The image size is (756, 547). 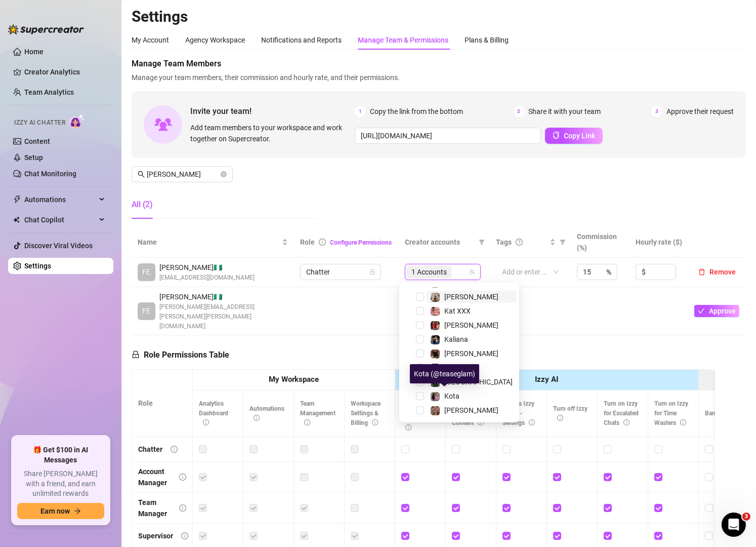 I want to click on span: Automations, so click(x=60, y=200).